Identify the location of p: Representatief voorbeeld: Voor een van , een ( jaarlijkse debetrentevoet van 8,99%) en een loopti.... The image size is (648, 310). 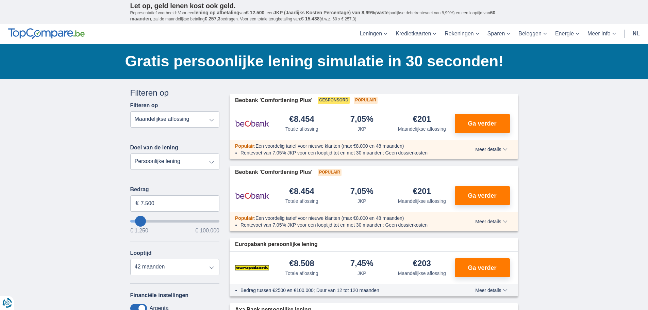
(324, 16).